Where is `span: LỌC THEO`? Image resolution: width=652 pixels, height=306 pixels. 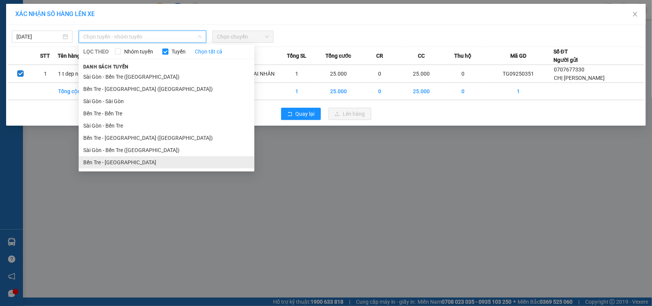 span: LỌC THEO is located at coordinates (96, 52).